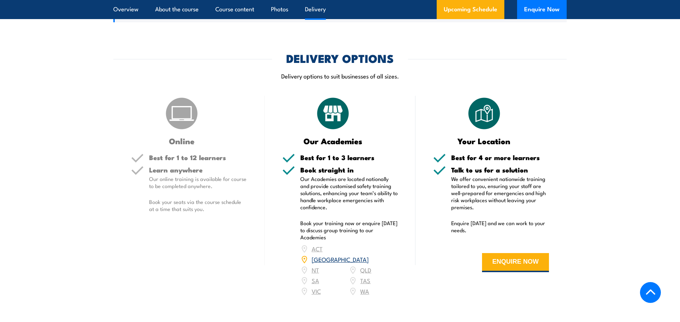 The image size is (680, 322). I want to click on h2: DELIVERY OPTIONS, so click(340, 58).